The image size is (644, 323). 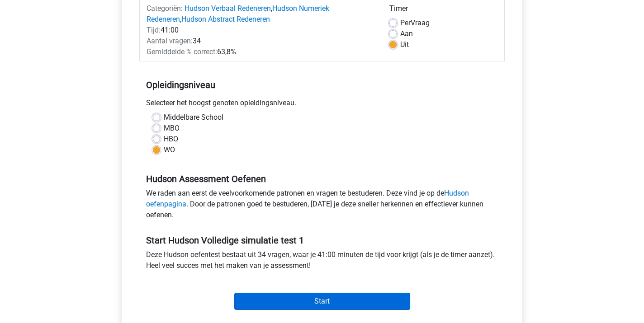 What do you see at coordinates (405, 23) in the screenshot?
I see `span: Per` at bounding box center [405, 23].